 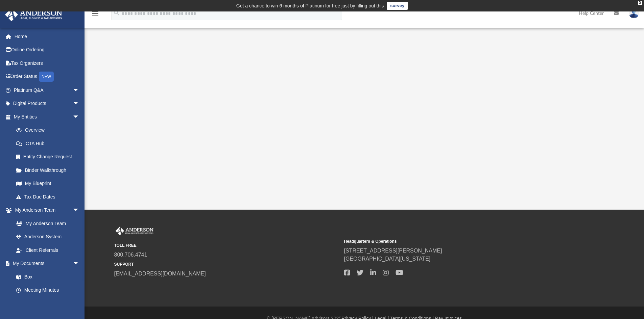 What do you see at coordinates (457, 241) in the screenshot?
I see `small: Headquarters & Operations` at bounding box center [457, 241].